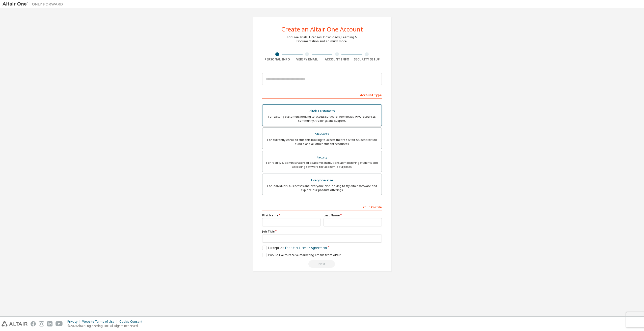 The image size is (644, 331). Describe the element at coordinates (322, 39) in the screenshot. I see `div: For Free Trials, Licenses, Downloads, Learning & Documentation and so much more.` at that location.